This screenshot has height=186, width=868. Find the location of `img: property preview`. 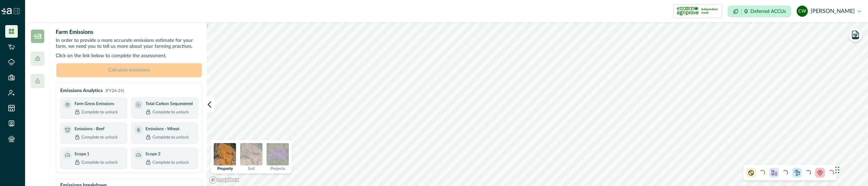

img: property preview is located at coordinates (225, 154).